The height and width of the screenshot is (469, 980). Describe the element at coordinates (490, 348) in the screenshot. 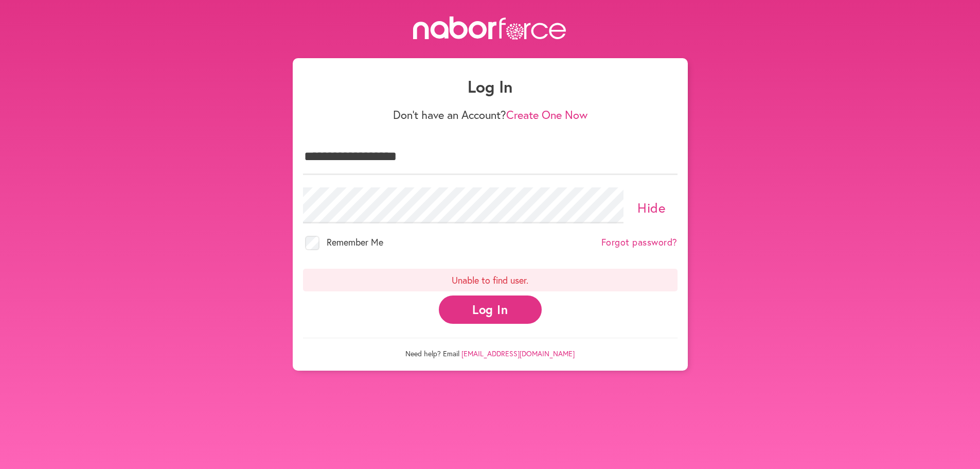

I see `p: Need help? Email` at that location.